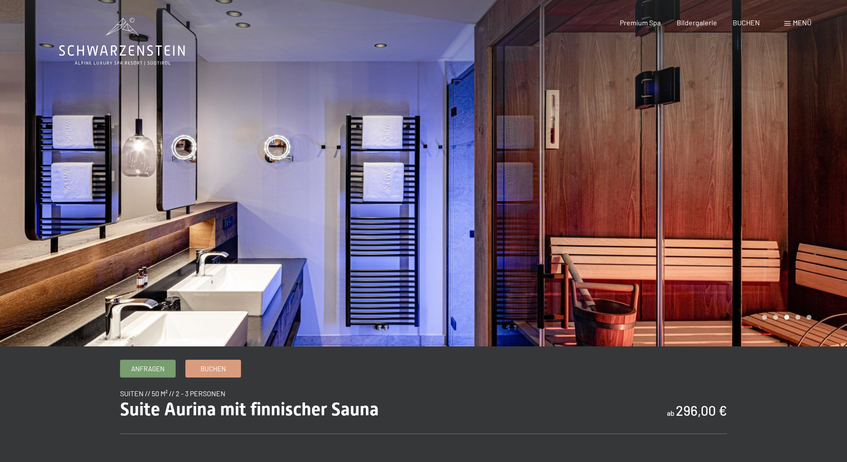  Describe the element at coordinates (213, 369) in the screenshot. I see `span: Buchen` at that location.